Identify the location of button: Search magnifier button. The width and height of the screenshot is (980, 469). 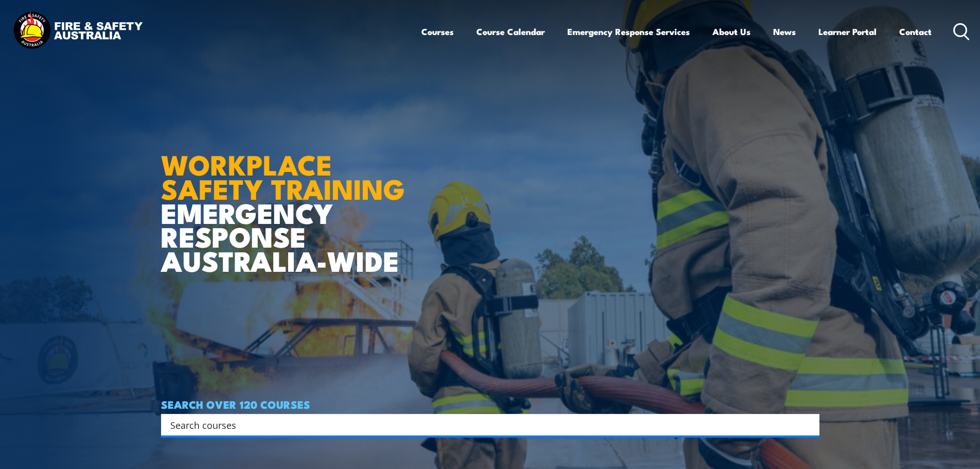
(809, 424).